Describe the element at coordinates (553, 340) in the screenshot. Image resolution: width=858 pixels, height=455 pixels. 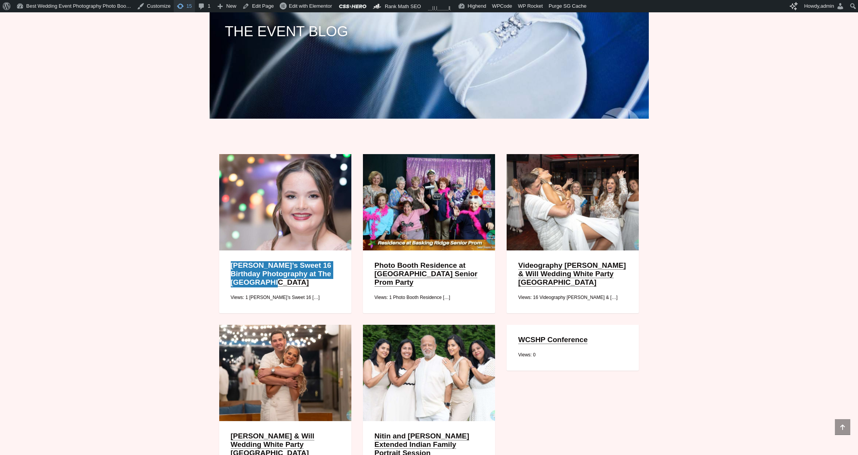
I see `a: WCSHP Conference` at that location.